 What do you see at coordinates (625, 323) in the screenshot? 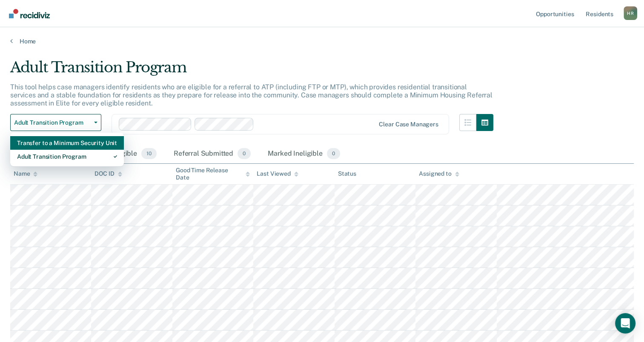
I see `div: Open Intercom Messenger` at bounding box center [625, 323].